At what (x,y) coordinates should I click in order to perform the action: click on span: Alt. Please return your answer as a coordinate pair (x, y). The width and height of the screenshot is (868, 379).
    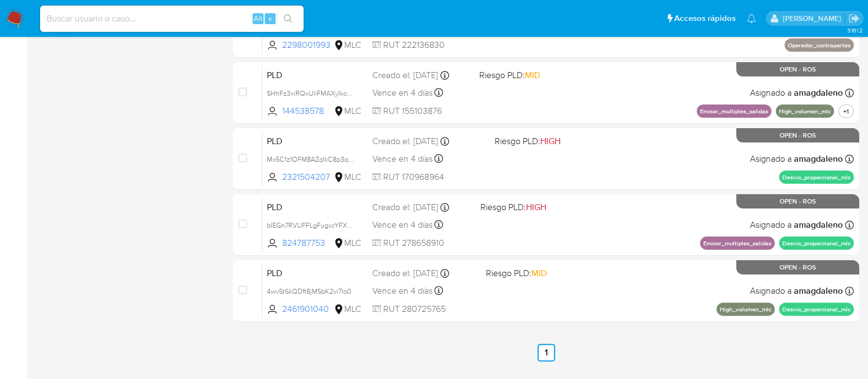
    Looking at the image, I should click on (258, 18).